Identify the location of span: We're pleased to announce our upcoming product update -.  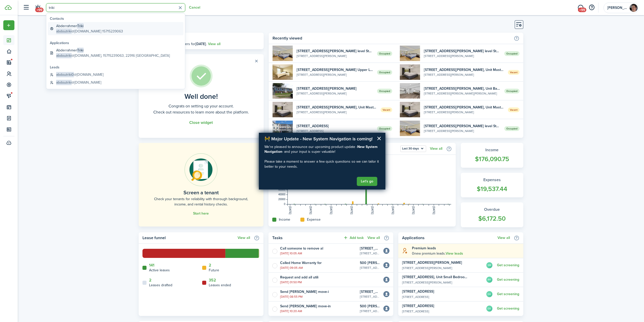
(311, 147).